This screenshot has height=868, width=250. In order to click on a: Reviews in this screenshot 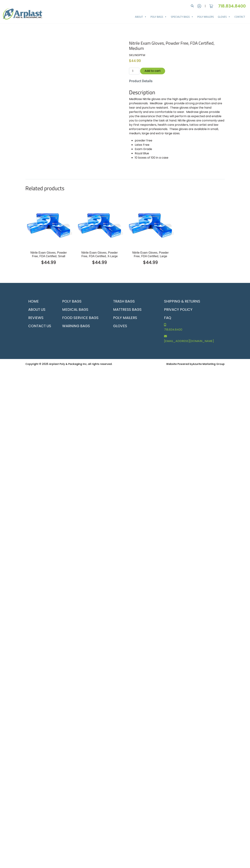, I will do `click(40, 318)`.